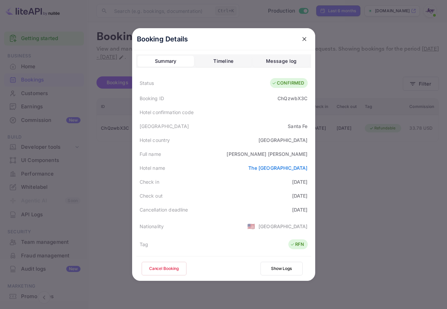 Image resolution: width=447 pixels, height=309 pixels. Describe the element at coordinates (282, 269) in the screenshot. I see `button: Show Logs` at that location.